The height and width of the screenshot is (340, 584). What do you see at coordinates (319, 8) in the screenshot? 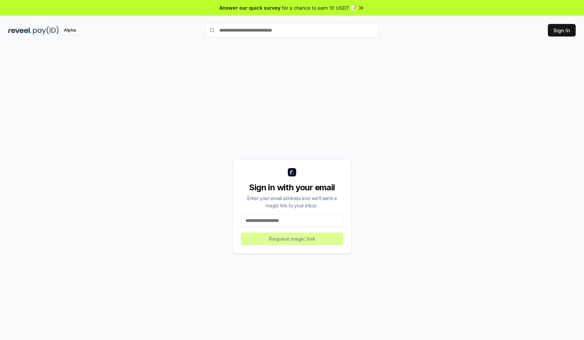
I see `span: for a chance to earn 10 USDT 📝` at bounding box center [319, 8].